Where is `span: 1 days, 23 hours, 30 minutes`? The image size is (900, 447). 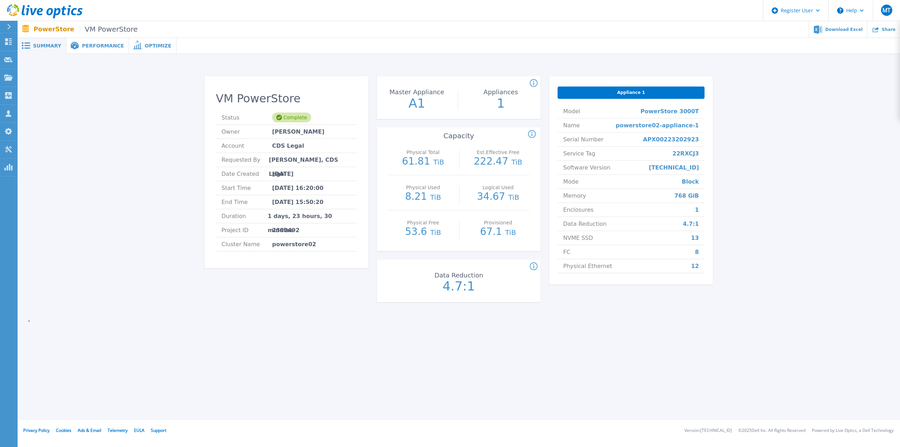 span: 1 days, 23 hours, 30 minutes is located at coordinates (310, 216).